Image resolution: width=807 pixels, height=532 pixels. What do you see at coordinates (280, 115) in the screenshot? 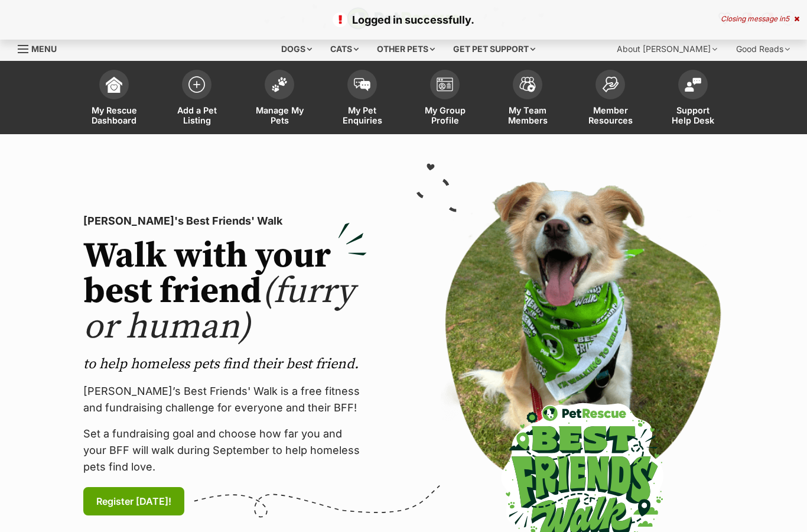
I see `span: Manage My Pets` at bounding box center [280, 115].